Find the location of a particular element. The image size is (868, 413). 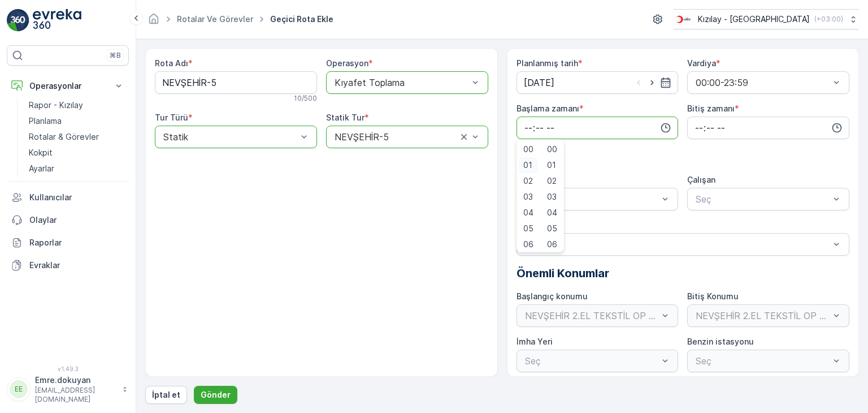

p: Operasyonlar is located at coordinates (68, 86).